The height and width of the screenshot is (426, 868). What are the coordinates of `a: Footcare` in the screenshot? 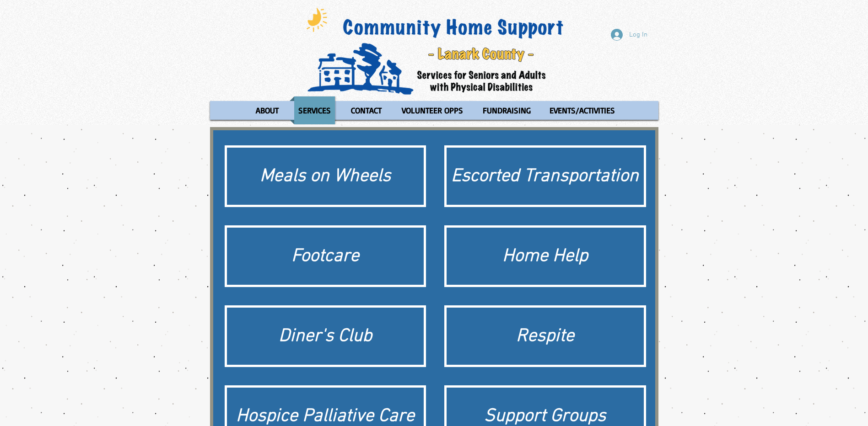 It's located at (325, 256).